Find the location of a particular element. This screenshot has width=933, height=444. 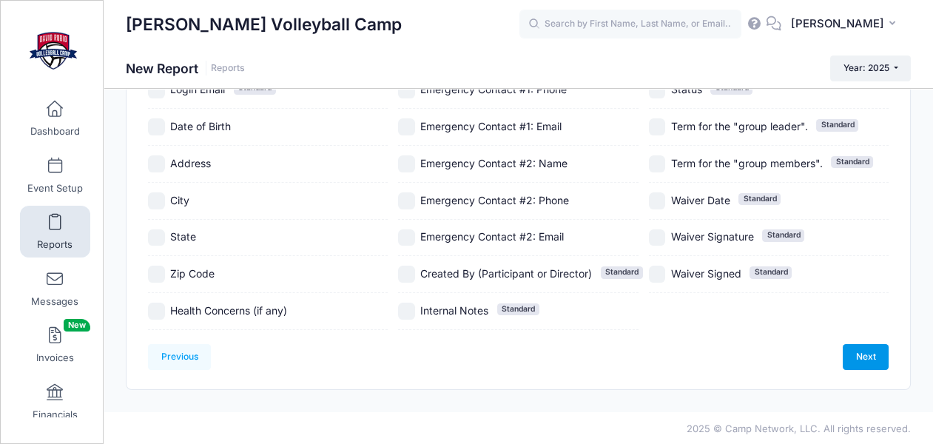

a: InvoicesNew is located at coordinates (55, 345).